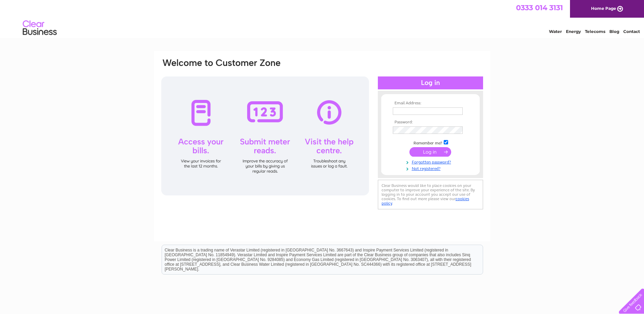 This screenshot has height=314, width=644. Describe the element at coordinates (430, 152) in the screenshot. I see `input: Submit` at that location.